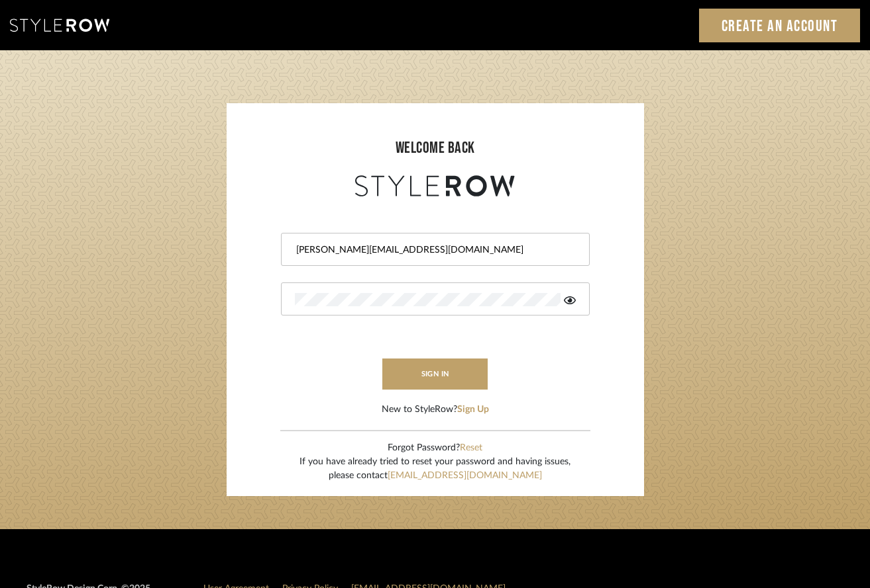 This screenshot has width=870, height=588. What do you see at coordinates (435, 410) in the screenshot?
I see `div: New to StyleRow?` at bounding box center [435, 410].